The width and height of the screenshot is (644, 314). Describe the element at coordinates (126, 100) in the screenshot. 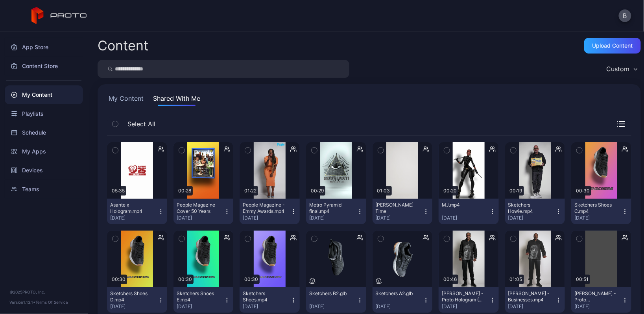

I see `button: My Content` at that location.